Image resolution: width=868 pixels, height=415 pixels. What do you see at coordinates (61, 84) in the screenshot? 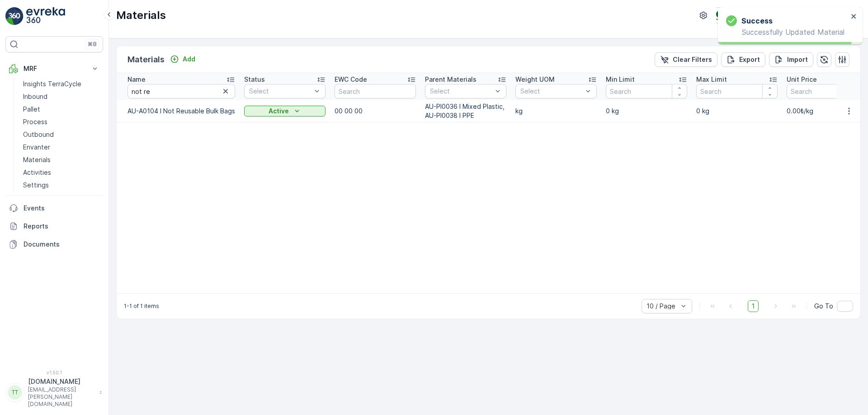
I see `a: Insights TerraCycle` at bounding box center [61, 84].